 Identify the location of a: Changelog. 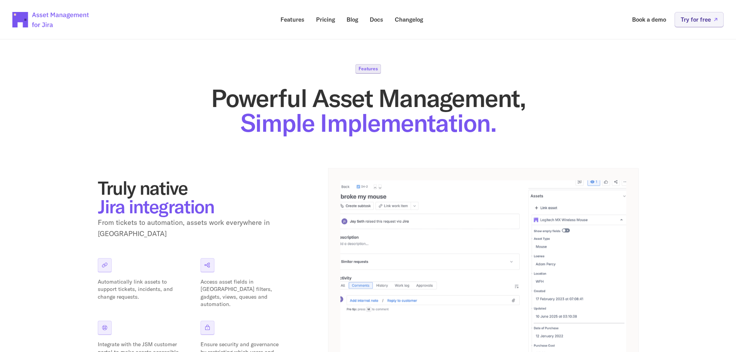
(409, 19).